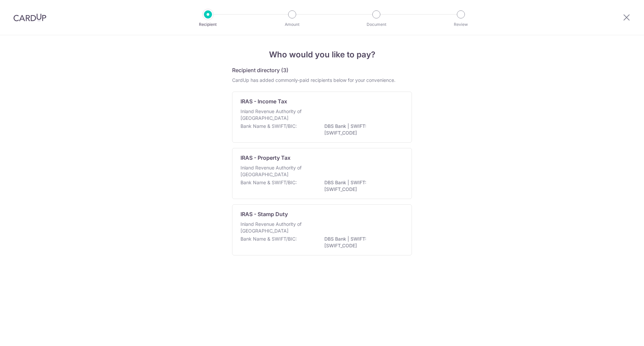 Image resolution: width=644 pixels, height=346 pixels. I want to click on p: Review, so click(461, 24).